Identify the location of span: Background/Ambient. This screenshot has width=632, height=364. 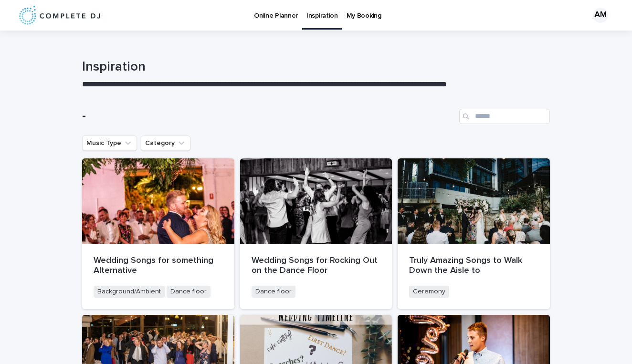
(129, 292).